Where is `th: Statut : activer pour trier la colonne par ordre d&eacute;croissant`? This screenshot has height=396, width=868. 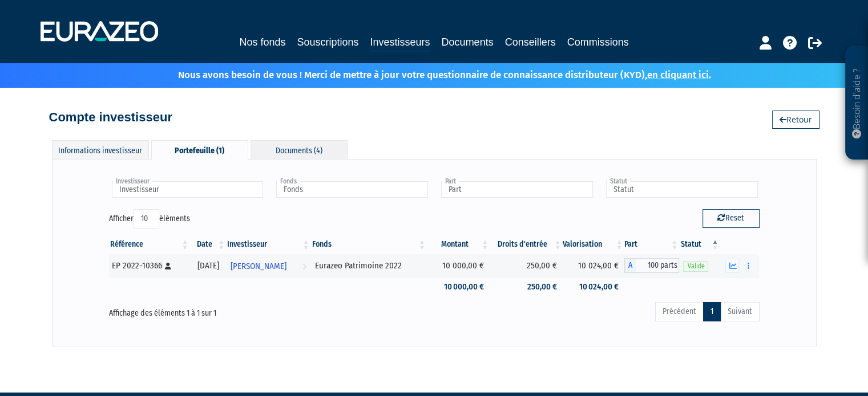
th: Statut : activer pour trier la colonne par ordre d&eacute;croissant is located at coordinates (699, 245).